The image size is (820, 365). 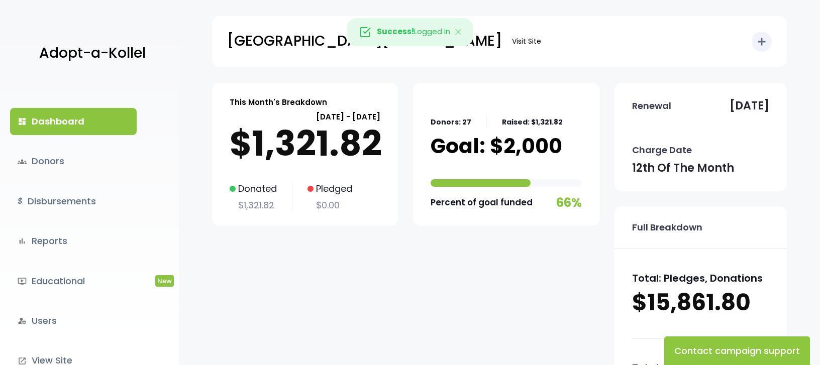 What do you see at coordinates (569, 202) in the screenshot?
I see `p: 66%` at bounding box center [569, 202].